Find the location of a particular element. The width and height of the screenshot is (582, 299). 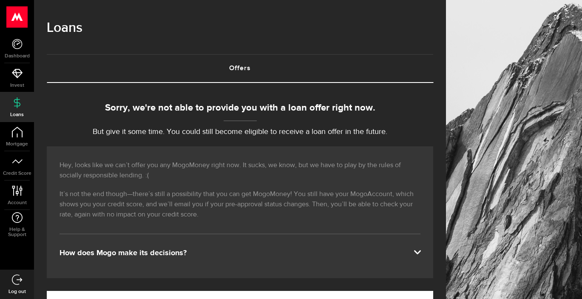

ul: Tabs Navigation is located at coordinates (240, 68).